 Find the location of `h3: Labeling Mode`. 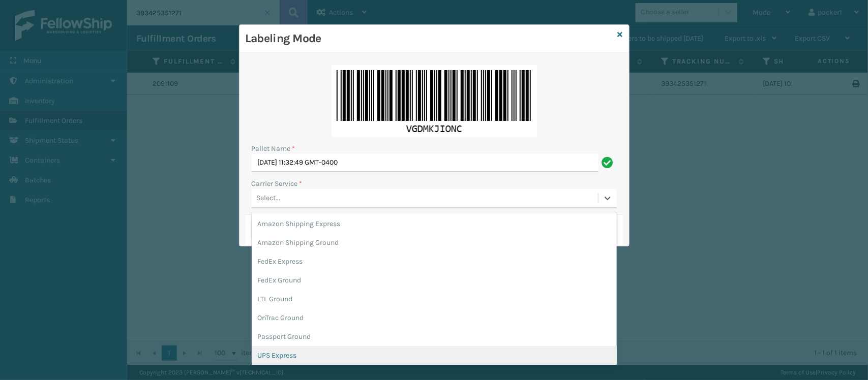

h3: Labeling Mode is located at coordinates (429, 39).